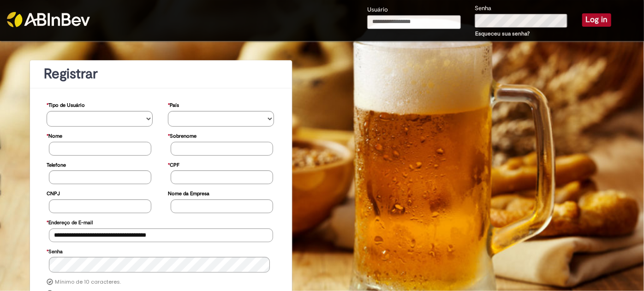 The width and height of the screenshot is (644, 291). Describe the element at coordinates (54, 135) in the screenshot. I see `label: Nome` at that location.